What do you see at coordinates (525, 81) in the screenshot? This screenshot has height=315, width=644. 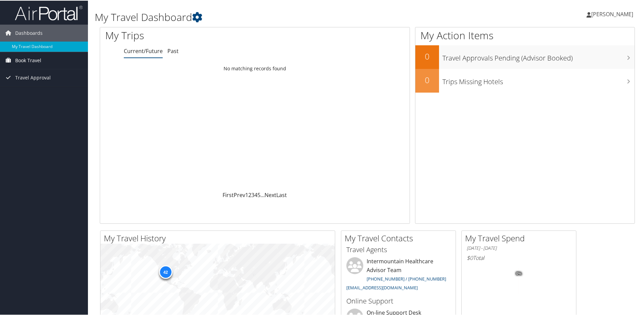 I see `a: 0Trips Missing Hotels` at bounding box center [525, 81].